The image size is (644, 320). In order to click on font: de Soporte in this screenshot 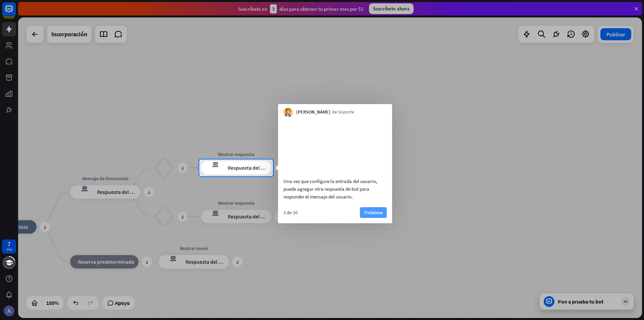, I will do `click(343, 112)`.